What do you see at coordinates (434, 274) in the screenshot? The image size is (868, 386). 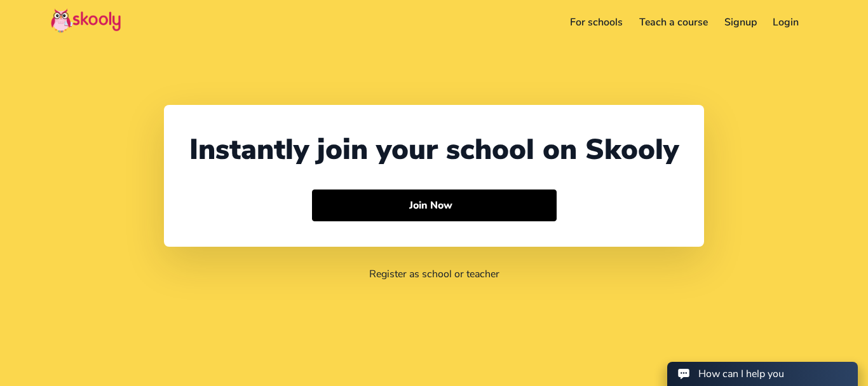 I see `a: Register as school or teacher` at bounding box center [434, 274].